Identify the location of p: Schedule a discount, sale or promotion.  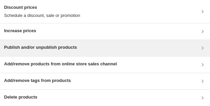
(42, 16).